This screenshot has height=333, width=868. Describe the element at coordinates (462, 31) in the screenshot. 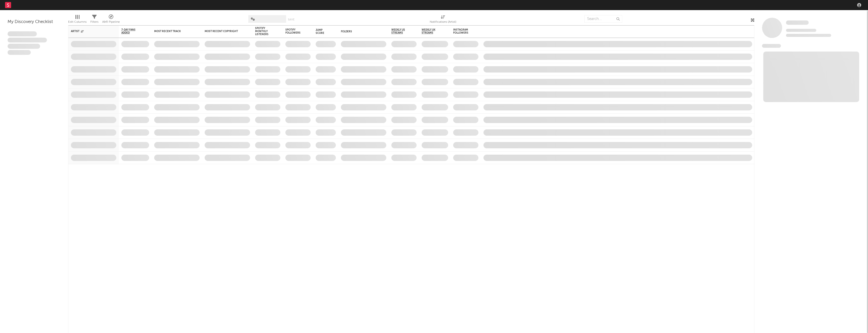

I see `div: Instagram Followers` at that location.